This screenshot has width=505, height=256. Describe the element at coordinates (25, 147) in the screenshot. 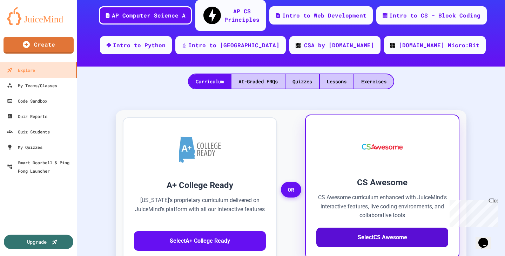

I see `div: My Quizzes` at that location.